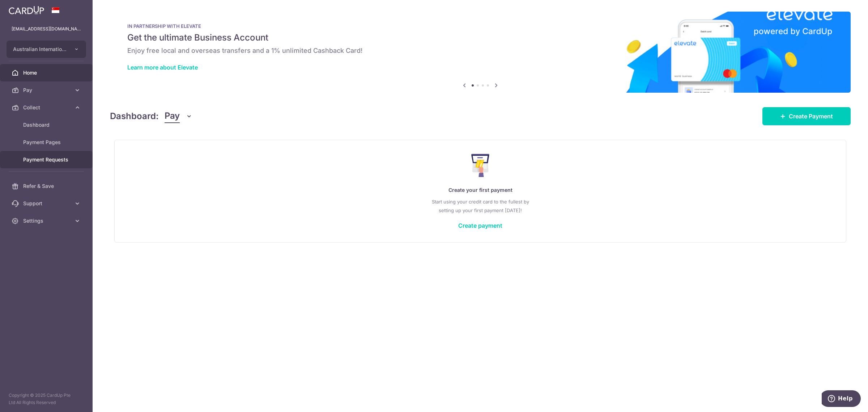 This screenshot has width=868, height=412. What do you see at coordinates (480, 50) in the screenshot?
I see `h6: Enjoy free local and overseas transfers and a 1% unlimited Cashback Card!` at bounding box center [480, 50].